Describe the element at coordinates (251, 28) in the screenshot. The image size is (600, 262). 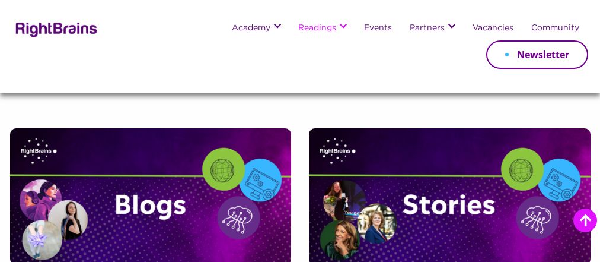
I see `a: Academy` at that location.